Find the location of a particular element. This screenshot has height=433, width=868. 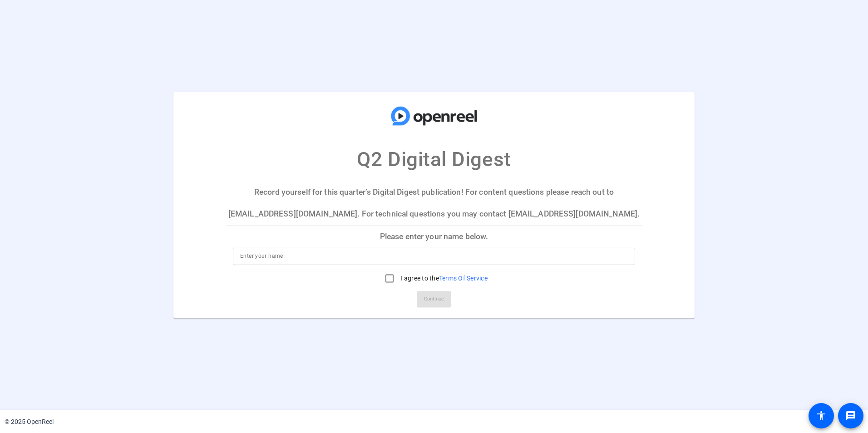

input: Enter your name is located at coordinates (434, 256).